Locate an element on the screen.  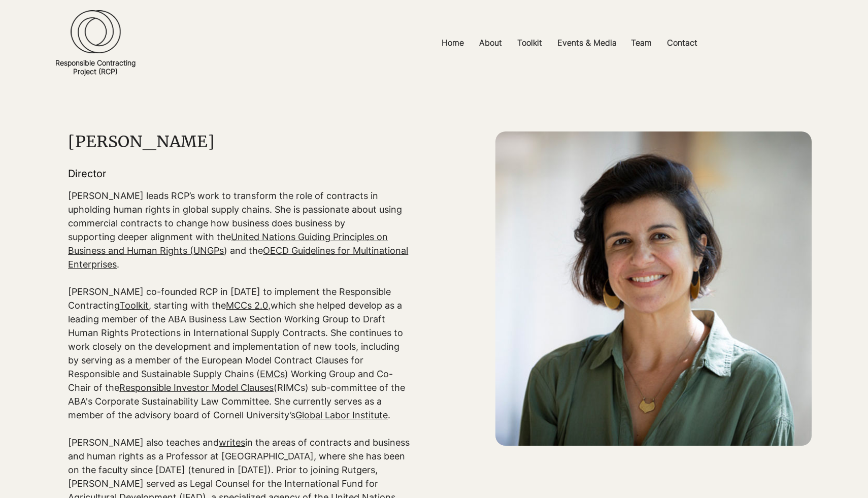
p: Events & Media is located at coordinates (587, 43).